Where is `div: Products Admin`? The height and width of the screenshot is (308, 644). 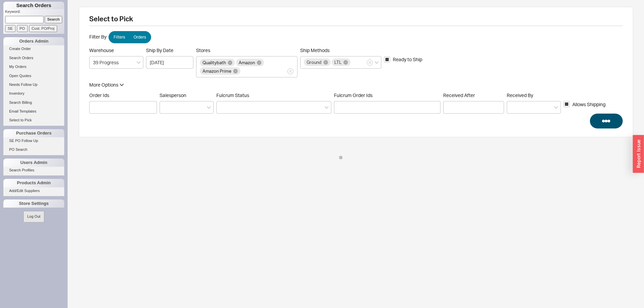 div: Products Admin is located at coordinates (34, 183).